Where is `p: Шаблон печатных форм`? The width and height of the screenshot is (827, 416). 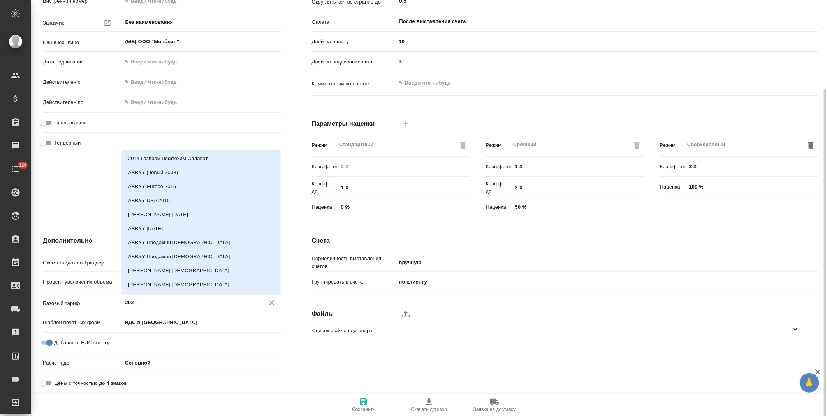 p: Шаблон печатных форм is located at coordinates (83, 322).